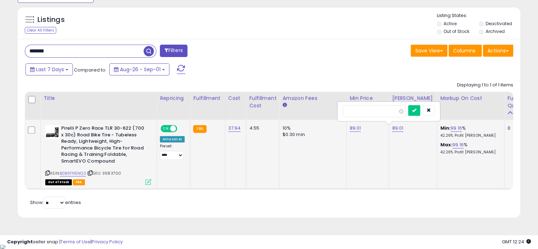  I want to click on div: 4.55, so click(261, 128).